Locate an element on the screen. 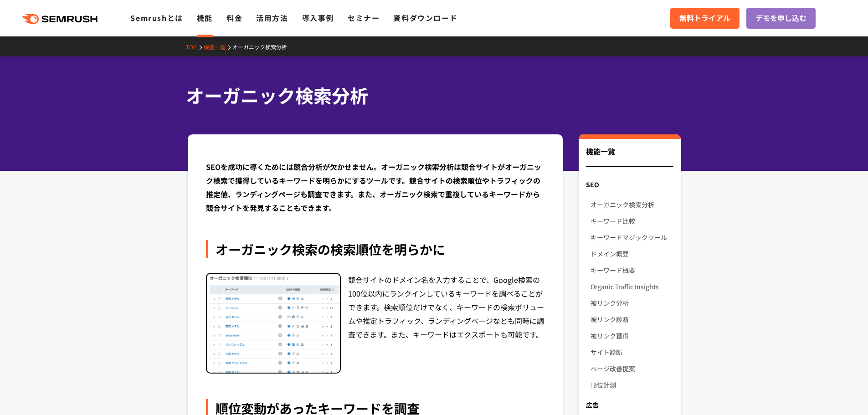 Image resolution: width=868 pixels, height=415 pixels. a: TOP is located at coordinates (195, 46).